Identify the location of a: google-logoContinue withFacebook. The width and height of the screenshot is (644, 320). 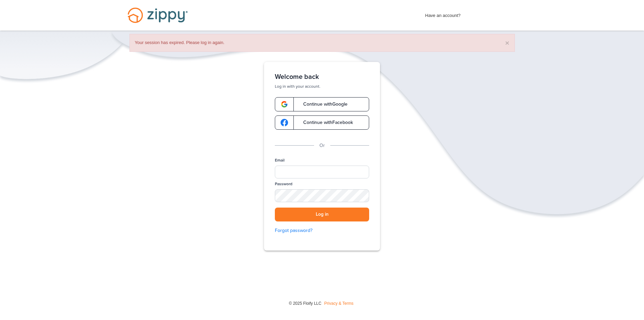
(322, 122).